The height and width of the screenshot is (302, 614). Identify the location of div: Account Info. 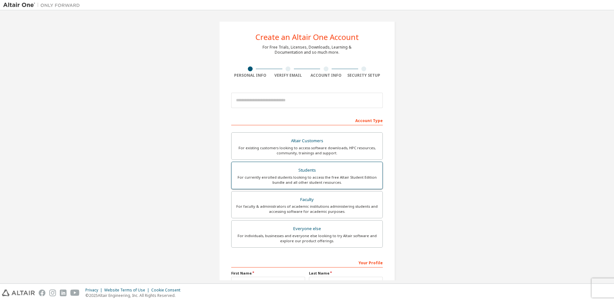
(326, 76).